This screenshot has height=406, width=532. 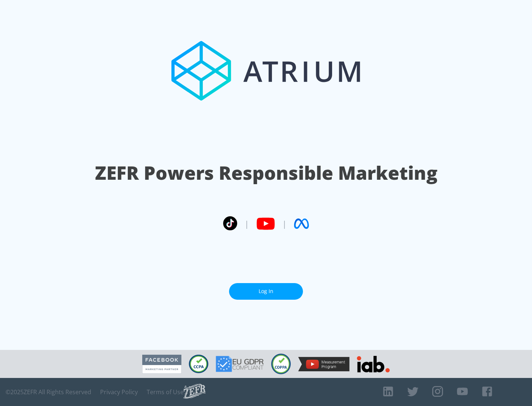 I want to click on a: Terms of Use, so click(x=165, y=392).